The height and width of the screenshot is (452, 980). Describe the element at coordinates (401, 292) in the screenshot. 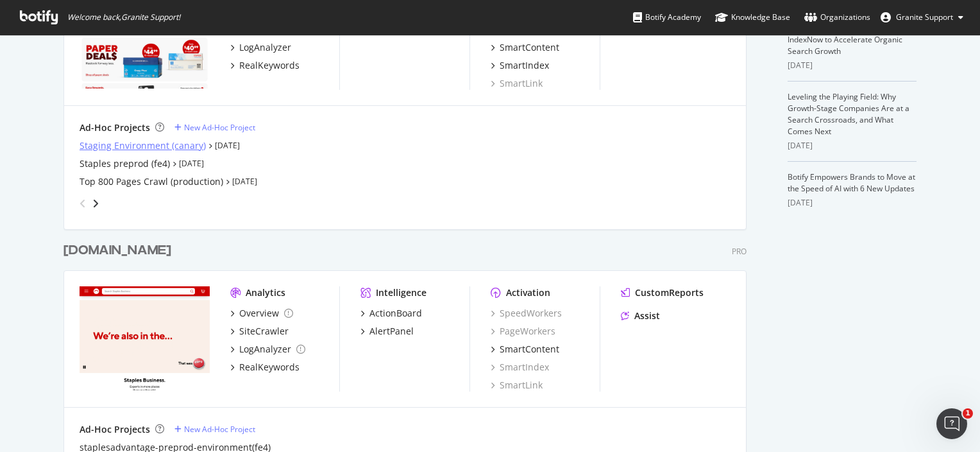

I see `div: Intelligence` at that location.